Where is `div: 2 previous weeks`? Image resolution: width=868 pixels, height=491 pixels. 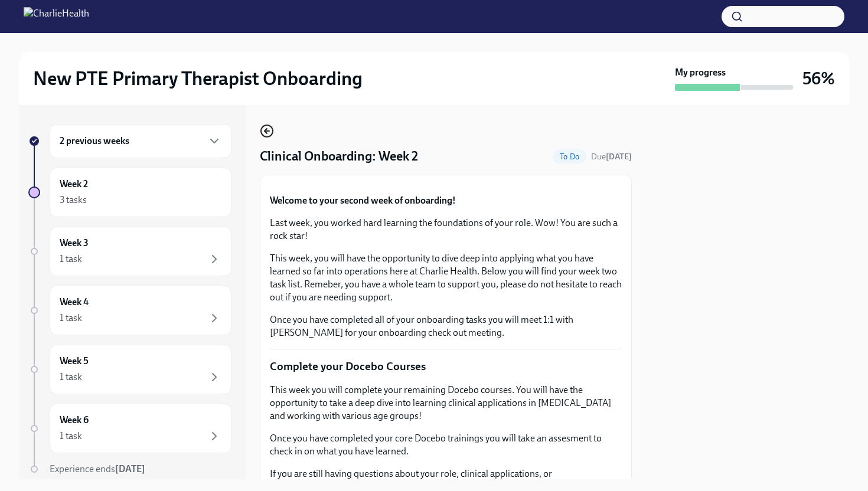
div: 2 previous weeks is located at coordinates (141, 141).